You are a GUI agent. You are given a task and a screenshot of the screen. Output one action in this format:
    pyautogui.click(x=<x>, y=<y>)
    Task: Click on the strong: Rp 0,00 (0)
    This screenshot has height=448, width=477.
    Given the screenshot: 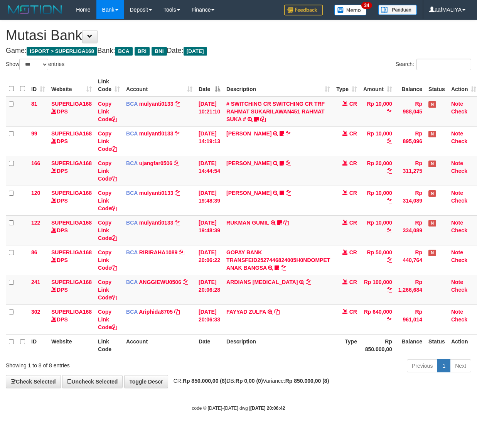 What is the action you would take?
    pyautogui.click(x=249, y=381)
    